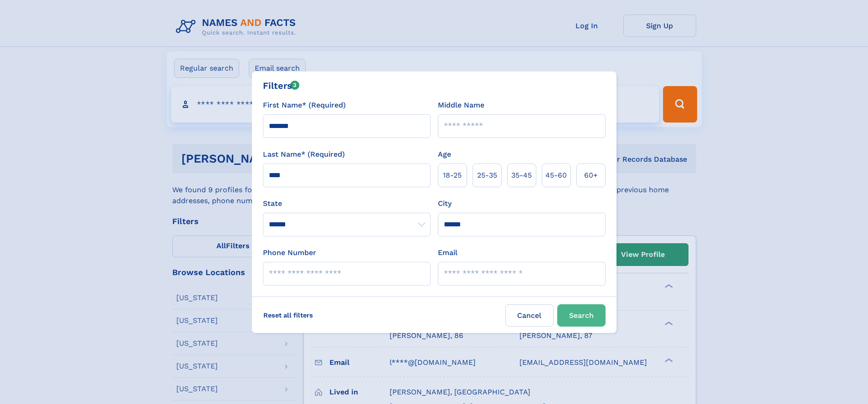 This screenshot has width=868, height=404. What do you see at coordinates (288, 315) in the screenshot?
I see `label: Reset all filters` at bounding box center [288, 315].